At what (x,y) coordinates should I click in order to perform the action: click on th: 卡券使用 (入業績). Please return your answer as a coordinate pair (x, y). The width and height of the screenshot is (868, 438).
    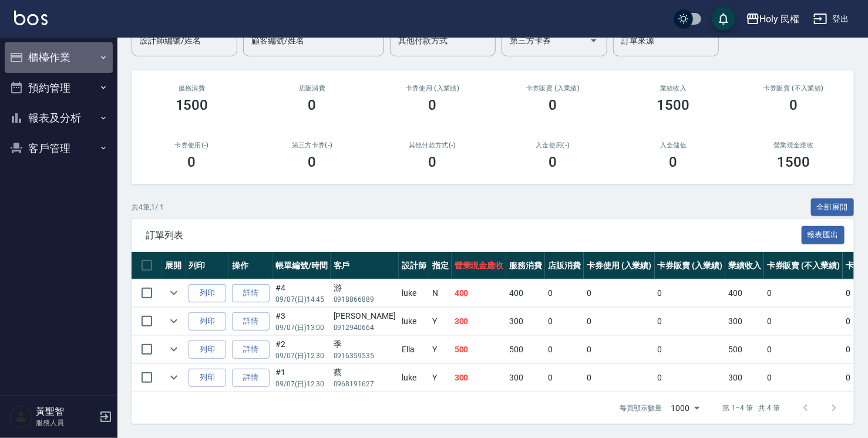
    Looking at the image, I should click on (619, 265).